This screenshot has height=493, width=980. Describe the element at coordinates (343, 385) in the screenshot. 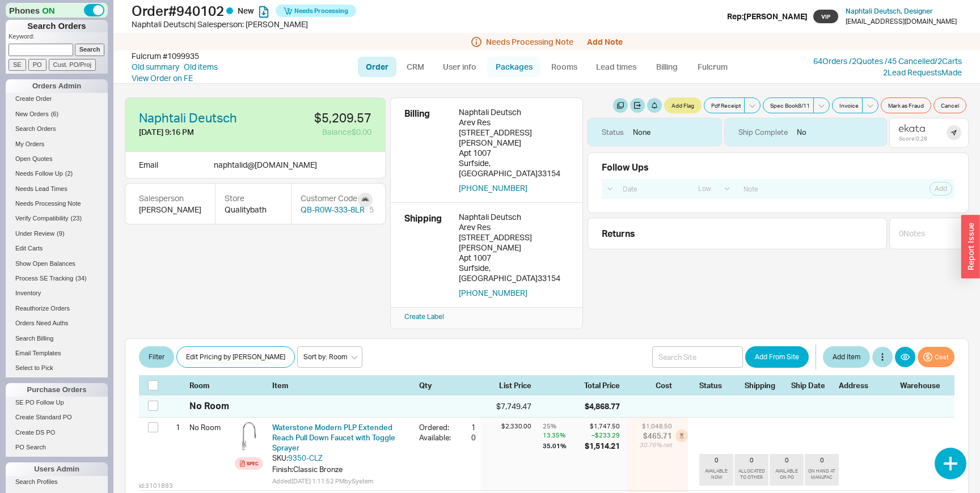

I see `div: Item` at that location.